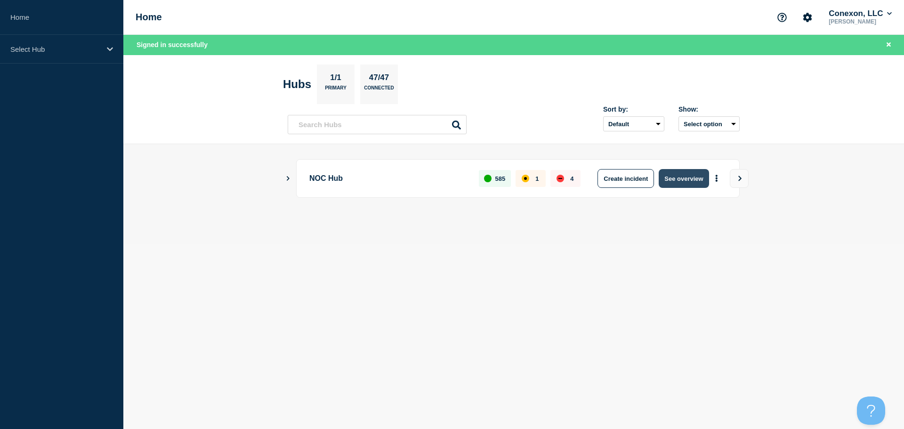 This screenshot has height=429, width=904. I want to click on button: Conexon, LLC, so click(860, 14).